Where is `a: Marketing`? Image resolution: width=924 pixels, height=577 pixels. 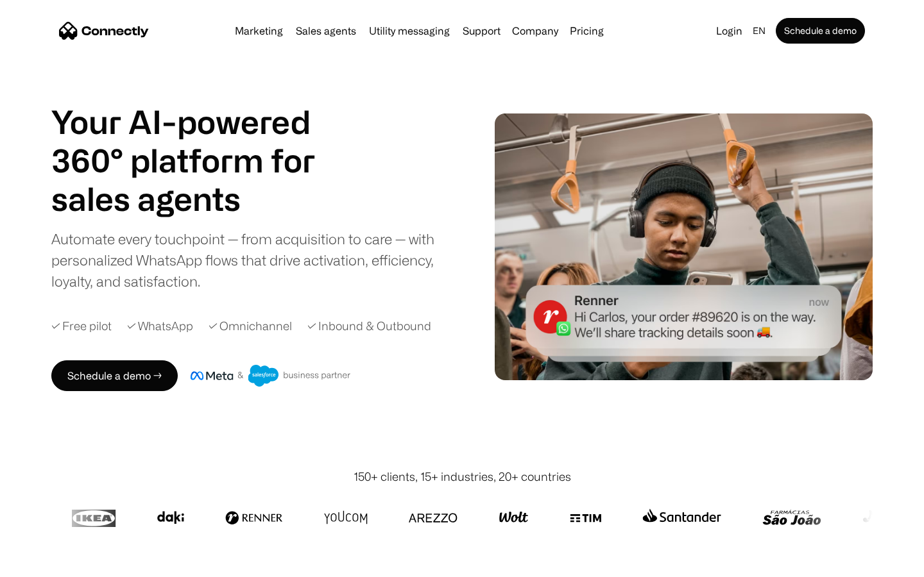
a: Marketing is located at coordinates (259, 31).